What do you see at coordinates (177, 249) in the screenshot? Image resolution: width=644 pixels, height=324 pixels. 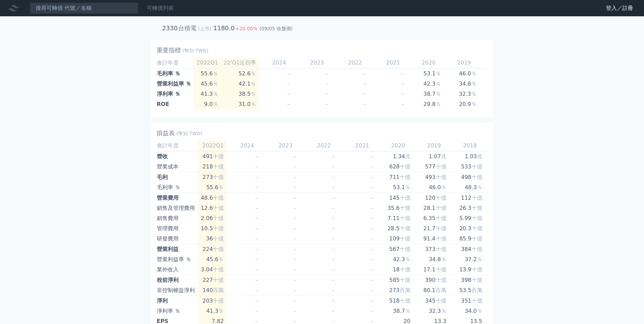 I see `td: 營業利益` at bounding box center [177, 249].